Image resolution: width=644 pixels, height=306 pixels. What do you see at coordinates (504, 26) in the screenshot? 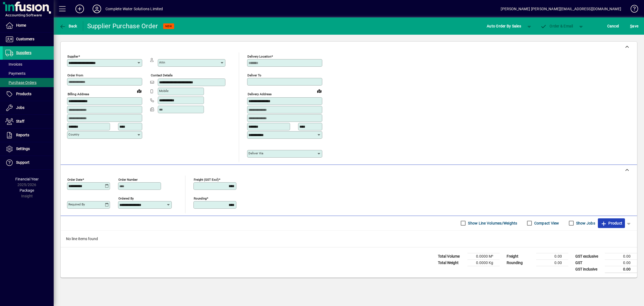
I see `button: Auto Order By Sales` at bounding box center [504, 26].